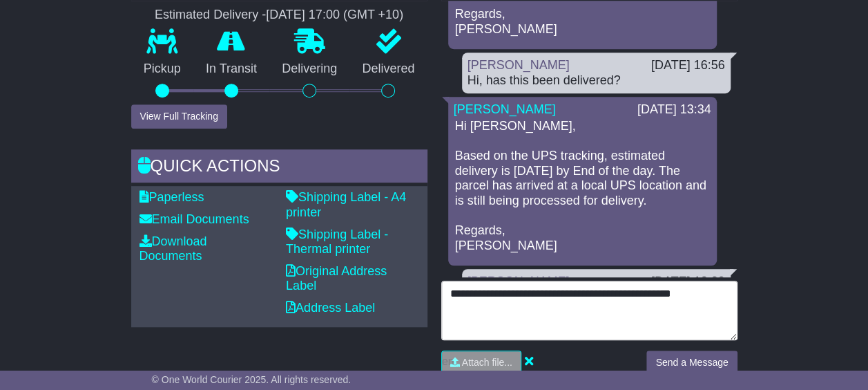  I want to click on span: © One World Courier 2025. All rights reserved., so click(251, 380).